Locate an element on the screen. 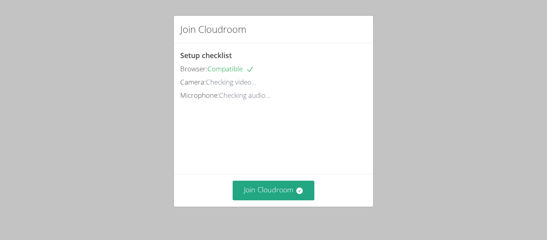 This screenshot has width=547, height=240. h2: Join Cloudroom is located at coordinates (213, 29).